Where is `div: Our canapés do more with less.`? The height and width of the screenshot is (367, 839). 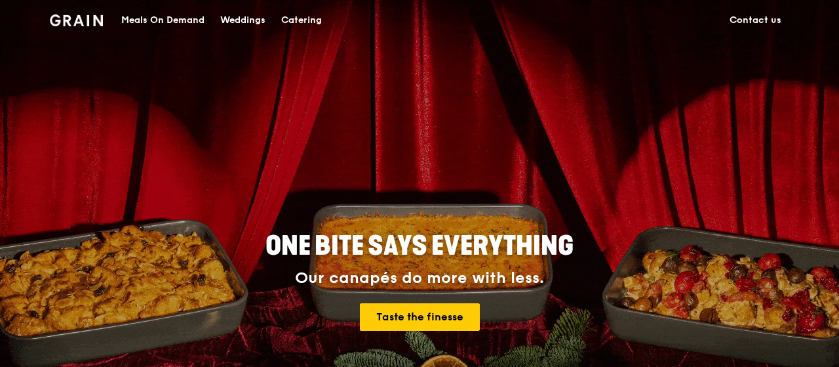 div: Our canapés do more with less. is located at coordinates (420, 278).